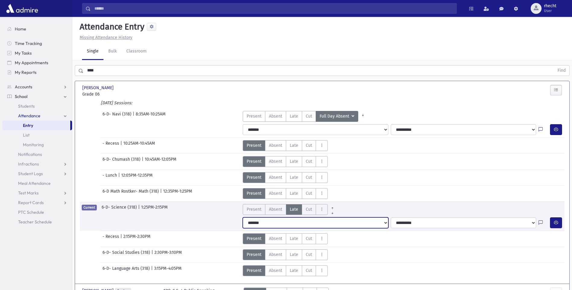 The image size is (572, 290). I want to click on a: Classroom, so click(136, 52).